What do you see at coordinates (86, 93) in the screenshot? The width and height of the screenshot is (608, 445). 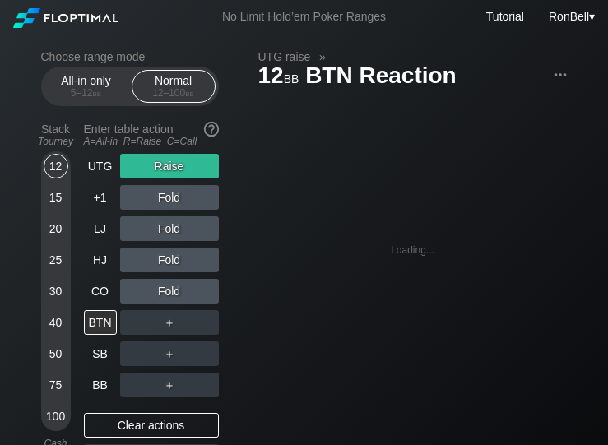 I see `div: 5 – 12` at bounding box center [86, 93].